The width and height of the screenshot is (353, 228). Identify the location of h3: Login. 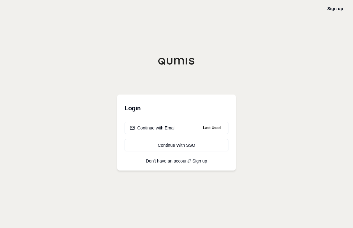
(177, 108).